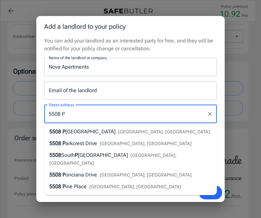 The width and height of the screenshot is (261, 218). I want to click on span: South, so click(68, 155).